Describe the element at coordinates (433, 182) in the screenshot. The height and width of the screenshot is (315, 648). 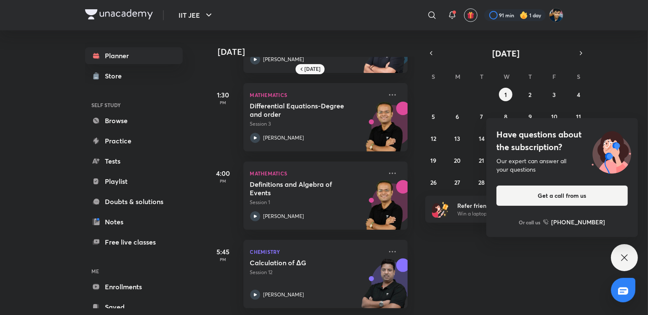
I see `button: October 26, 2025` at that location.